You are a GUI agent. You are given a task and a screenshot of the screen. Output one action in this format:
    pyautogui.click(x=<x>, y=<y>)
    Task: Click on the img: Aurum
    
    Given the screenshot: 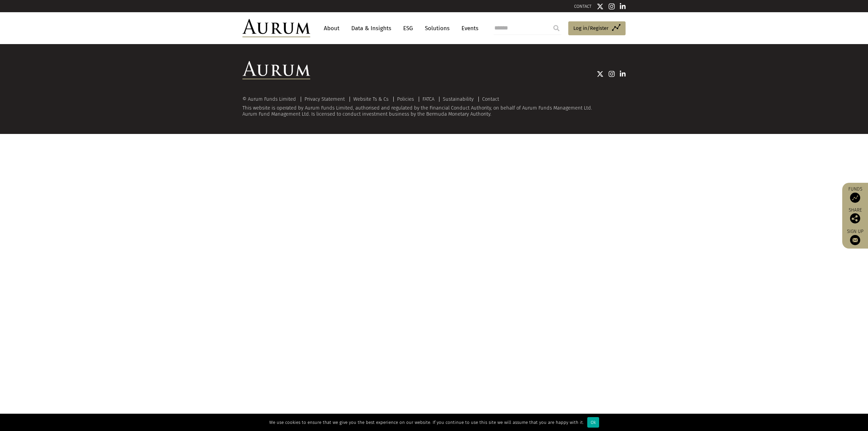 What is the action you would take?
    pyautogui.click(x=276, y=28)
    